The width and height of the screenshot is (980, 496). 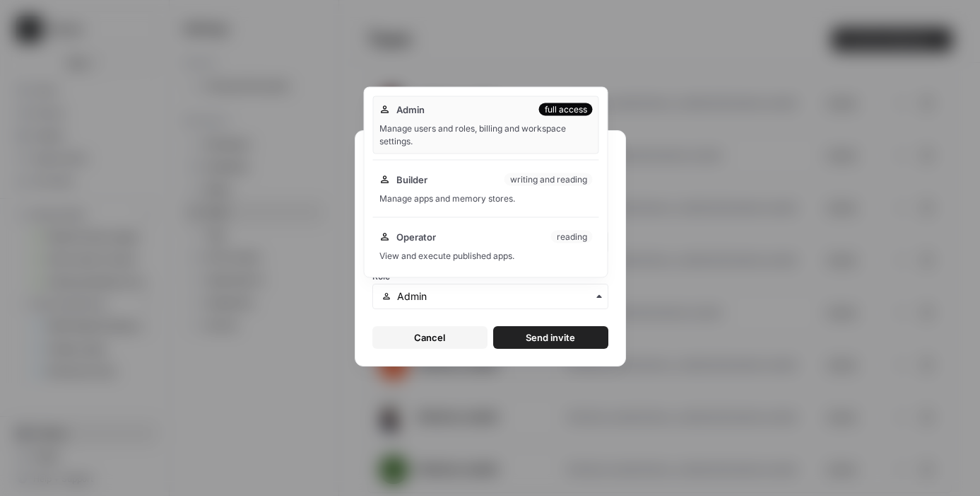 I want to click on div: writing and reading, so click(x=548, y=179).